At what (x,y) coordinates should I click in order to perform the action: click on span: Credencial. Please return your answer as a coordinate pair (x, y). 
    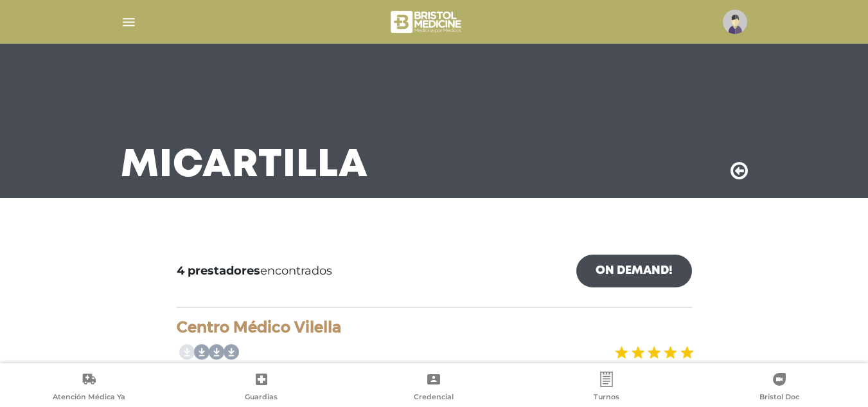
    Looking at the image, I should click on (434, 398).